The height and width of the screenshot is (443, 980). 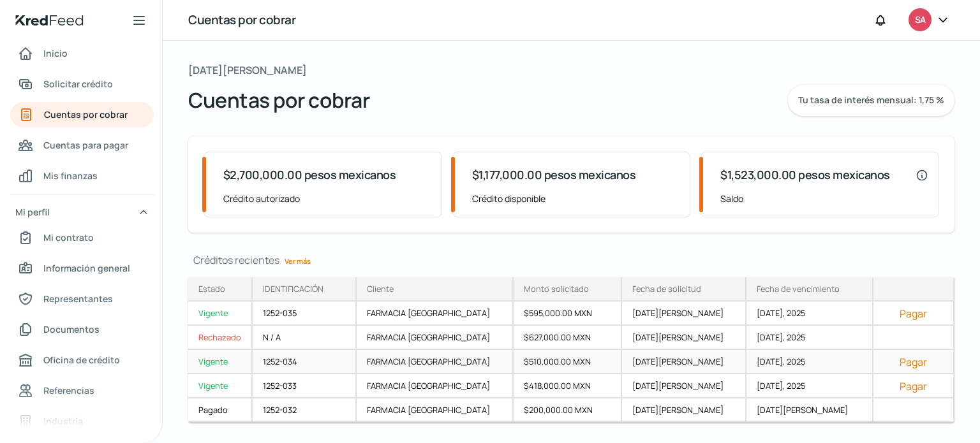 What do you see at coordinates (309, 175) in the screenshot?
I see `font: $2,700,000.00 pesos mexicanos` at bounding box center [309, 175].